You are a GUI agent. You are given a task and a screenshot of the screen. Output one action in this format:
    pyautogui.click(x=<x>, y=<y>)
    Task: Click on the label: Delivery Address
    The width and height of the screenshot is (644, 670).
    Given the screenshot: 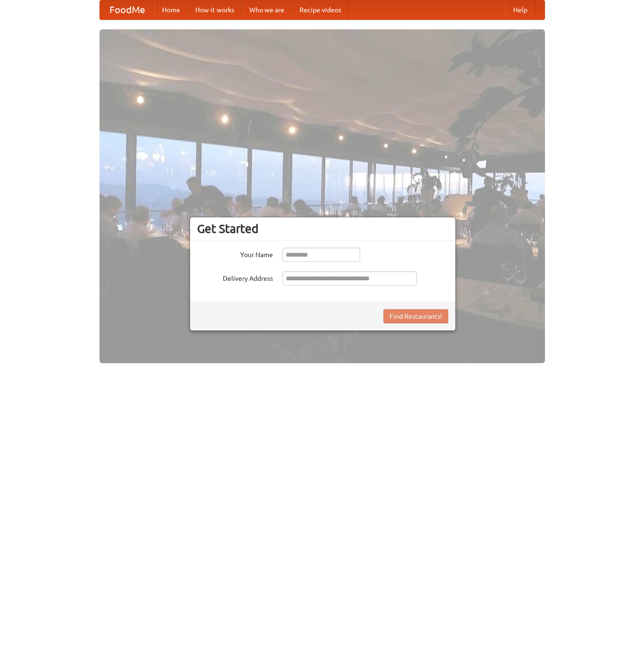 What is the action you would take?
    pyautogui.click(x=235, y=277)
    